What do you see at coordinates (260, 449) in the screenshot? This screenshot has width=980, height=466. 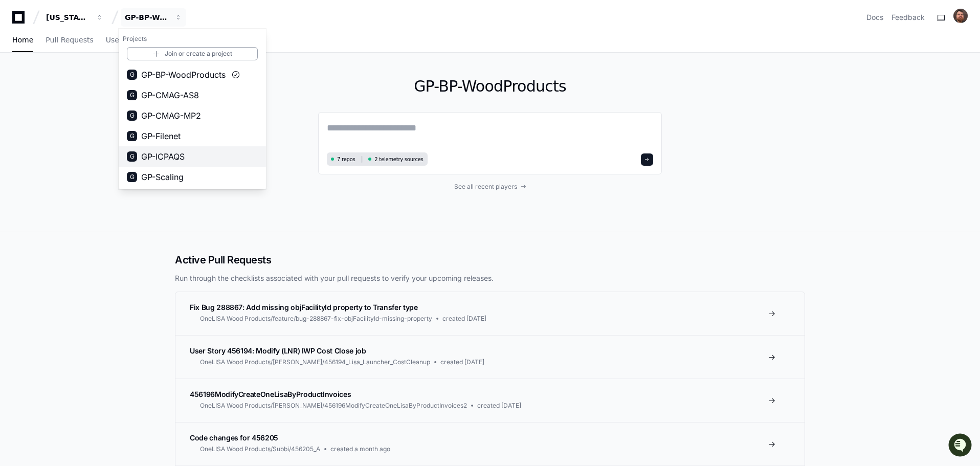 I see `span: OneLISA Wood Products/Subbi/456205_A` at bounding box center [260, 449].